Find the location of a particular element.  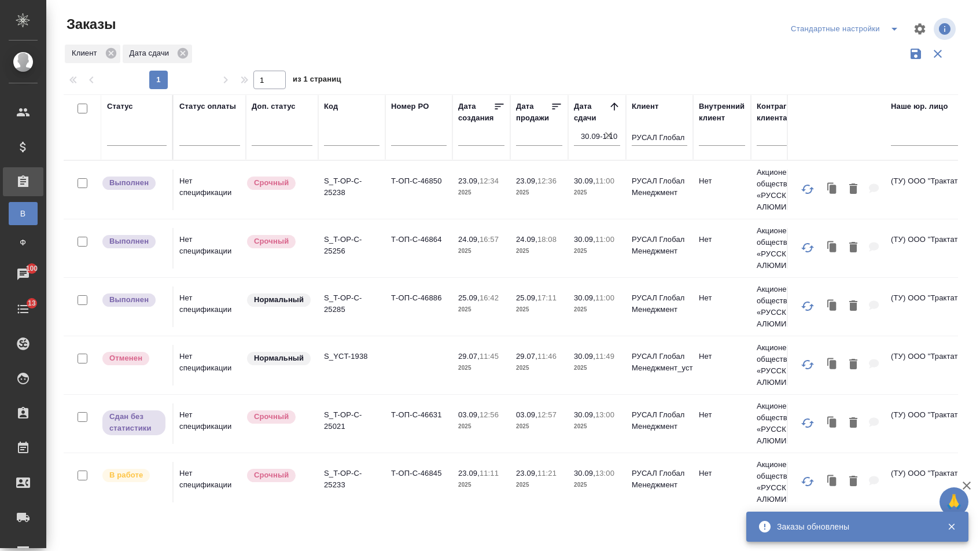

span: Заказы is located at coordinates (89, 24).